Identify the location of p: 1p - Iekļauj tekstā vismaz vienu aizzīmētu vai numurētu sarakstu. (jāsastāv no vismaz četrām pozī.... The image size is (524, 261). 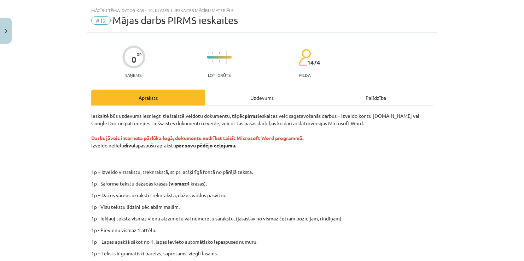
(262, 219).